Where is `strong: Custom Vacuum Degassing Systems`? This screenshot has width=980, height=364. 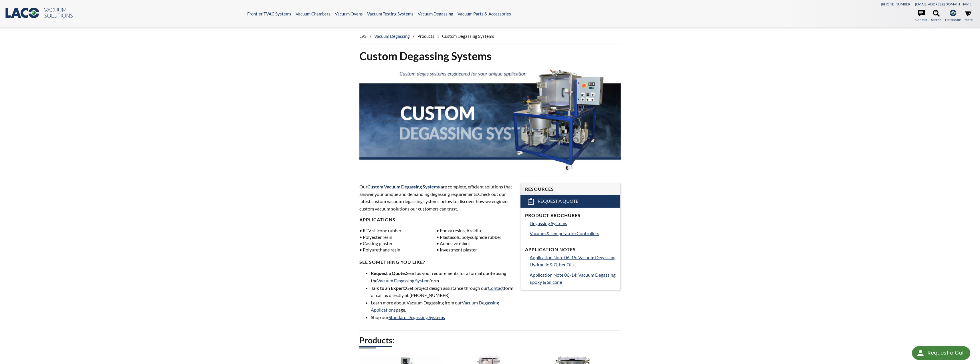 strong: Custom Vacuum Degassing Systems is located at coordinates (404, 186).